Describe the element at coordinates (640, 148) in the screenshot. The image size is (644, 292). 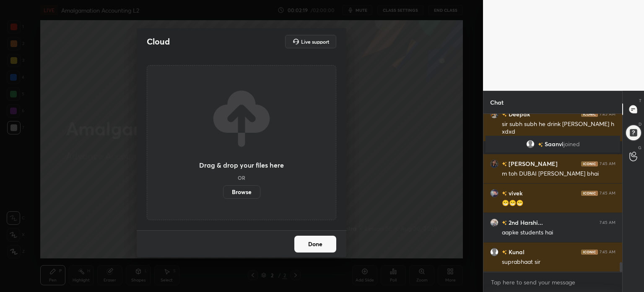
I see `p: G` at that location.